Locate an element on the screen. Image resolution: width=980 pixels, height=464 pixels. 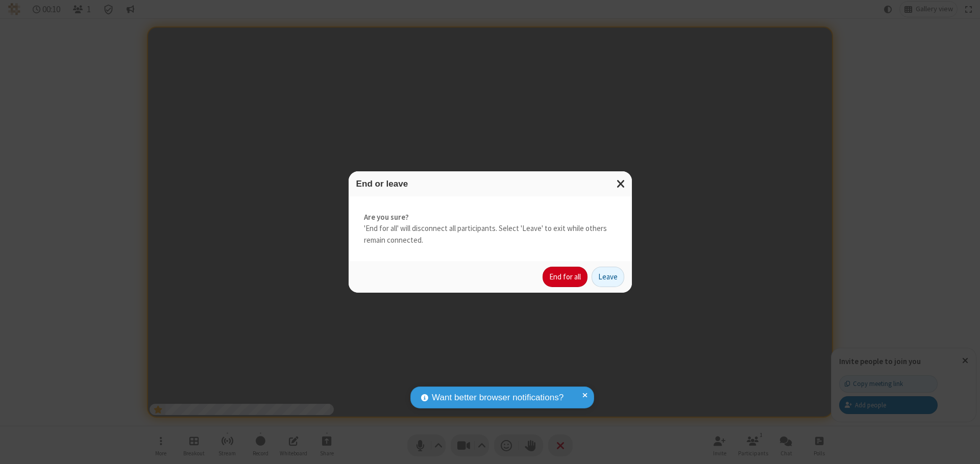
button: Leave is located at coordinates (608, 277).